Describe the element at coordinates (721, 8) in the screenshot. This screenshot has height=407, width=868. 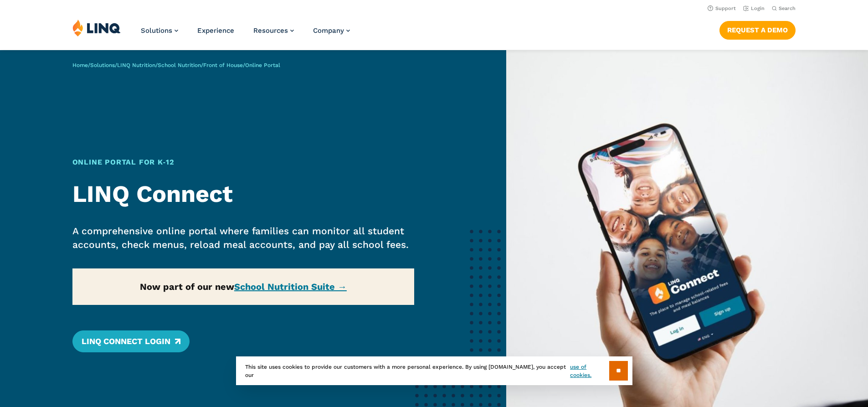
I see `a: Support` at that location.